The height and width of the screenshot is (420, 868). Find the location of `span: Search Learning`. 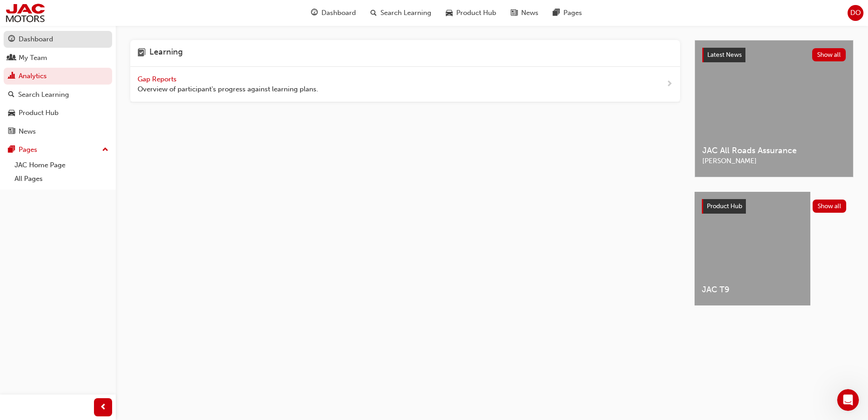

span: Search Learning is located at coordinates (406, 12).